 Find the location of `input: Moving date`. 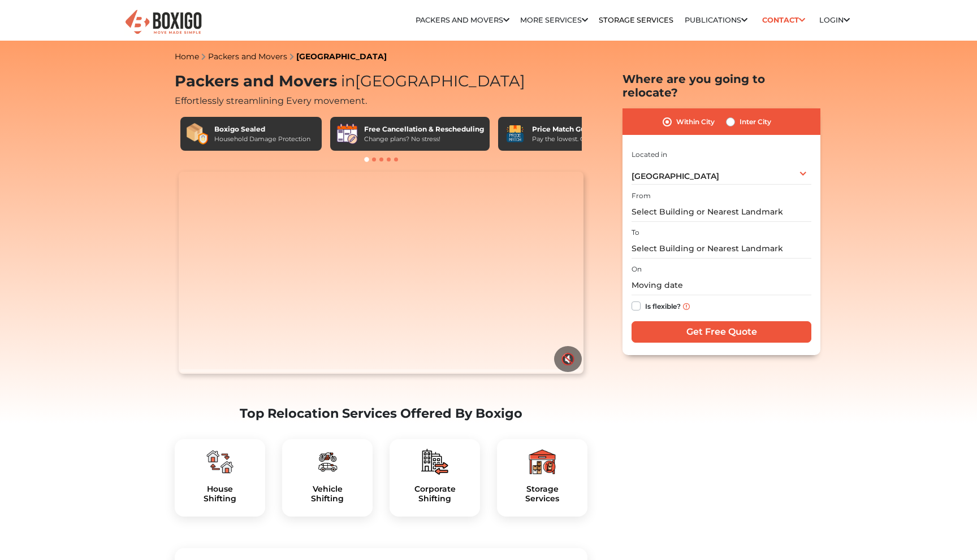

input: Moving date is located at coordinates (721, 285).